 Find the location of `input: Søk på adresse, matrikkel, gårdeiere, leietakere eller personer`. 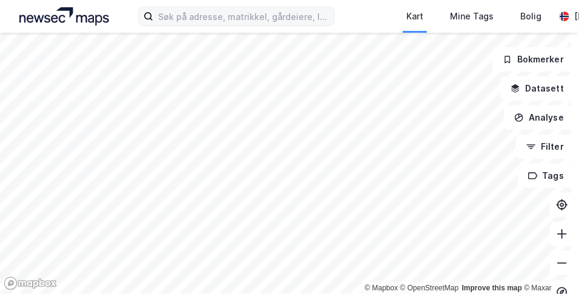

input: Søk på adresse, matrikkel, gårdeiere, leietakere eller personer is located at coordinates (243, 16).